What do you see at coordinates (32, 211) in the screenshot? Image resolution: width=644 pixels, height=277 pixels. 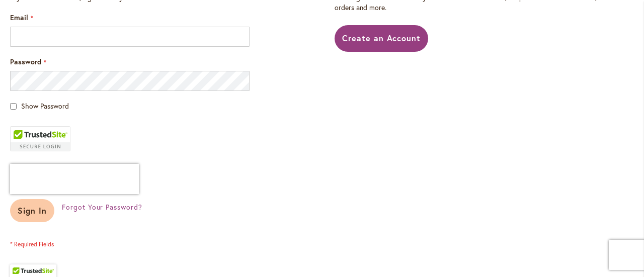 I see `button: Sign In` at bounding box center [32, 211].